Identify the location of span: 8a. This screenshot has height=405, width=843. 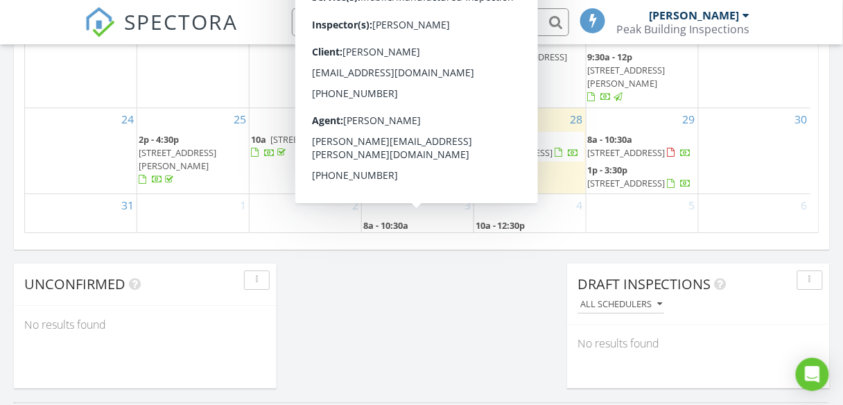
(481, 57).